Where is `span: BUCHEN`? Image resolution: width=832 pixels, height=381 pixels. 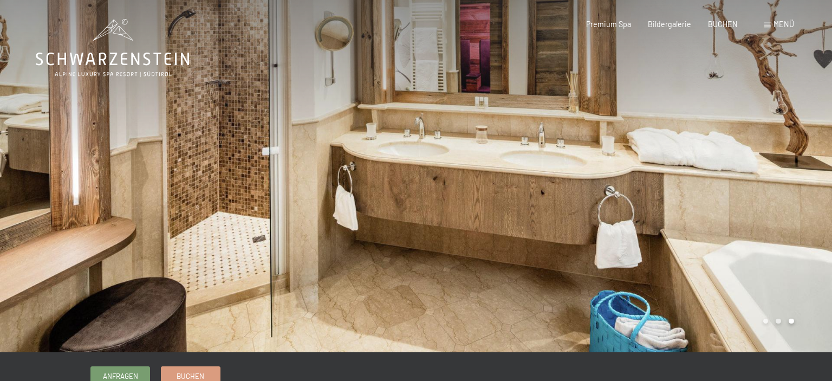
span: BUCHEN is located at coordinates (723, 24).